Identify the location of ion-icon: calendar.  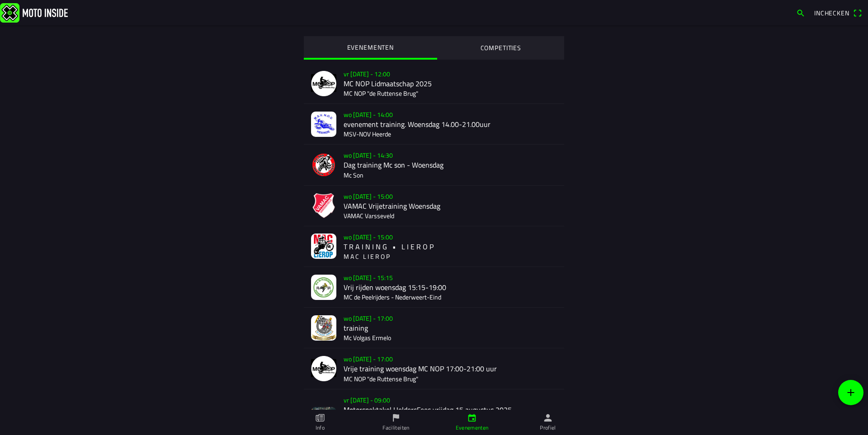
(472, 419).